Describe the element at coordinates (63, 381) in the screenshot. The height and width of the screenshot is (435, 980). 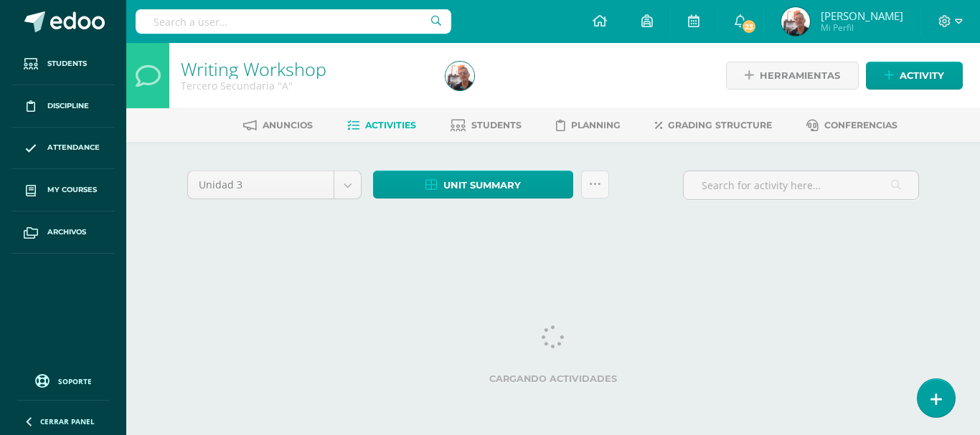
I see `a: Soporte` at that location.